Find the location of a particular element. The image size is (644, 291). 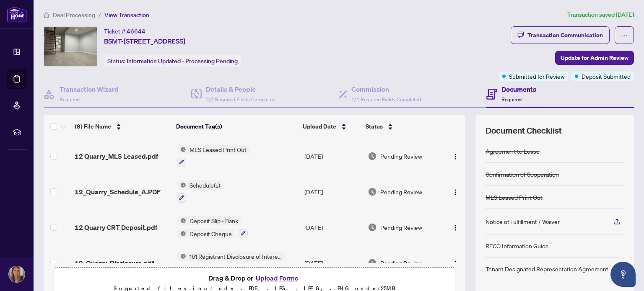

span: Upload Date is located at coordinates (320, 126).